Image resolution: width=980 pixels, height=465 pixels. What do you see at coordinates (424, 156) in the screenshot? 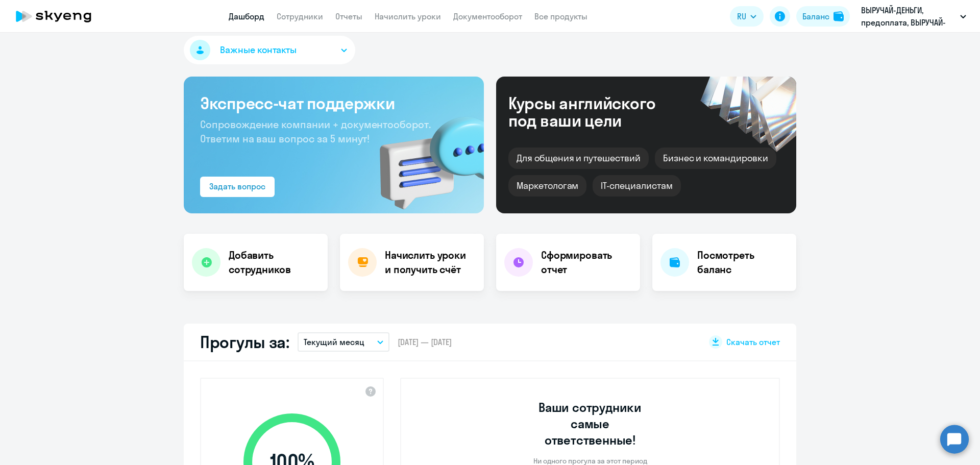
I see `img: bg-img` at bounding box center [424, 156].